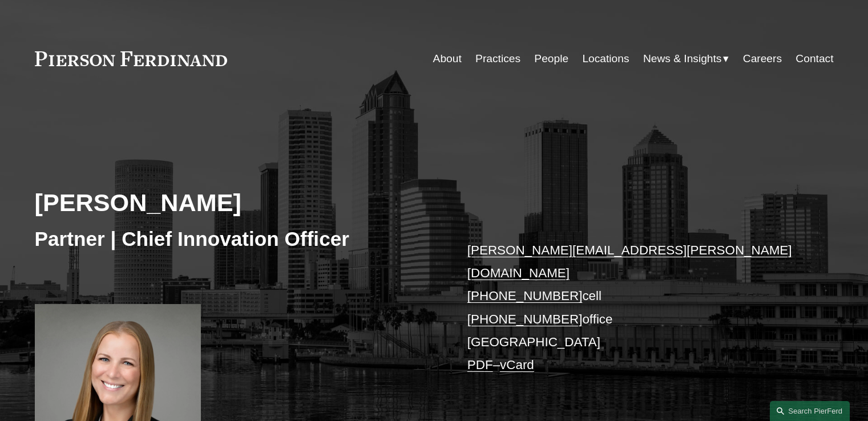 The width and height of the screenshot is (868, 421). What do you see at coordinates (814, 59) in the screenshot?
I see `a: Contact` at bounding box center [814, 59].